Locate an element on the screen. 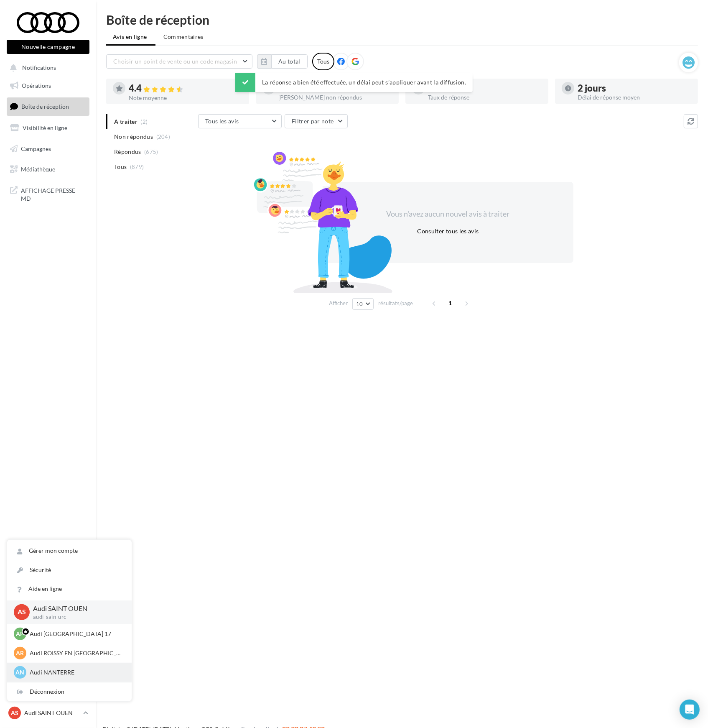  div: Note moyenne is located at coordinates (186, 98).